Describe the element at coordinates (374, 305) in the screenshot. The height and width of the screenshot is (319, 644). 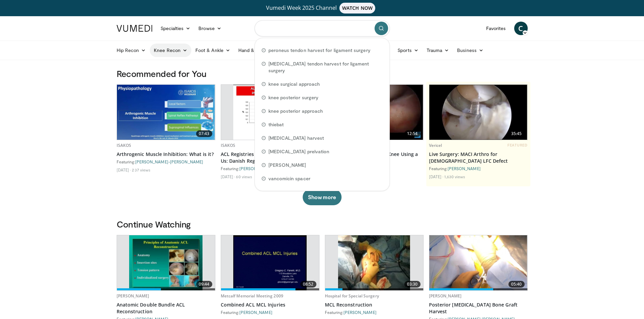
I see `a: MCL Reconstruction` at that location.